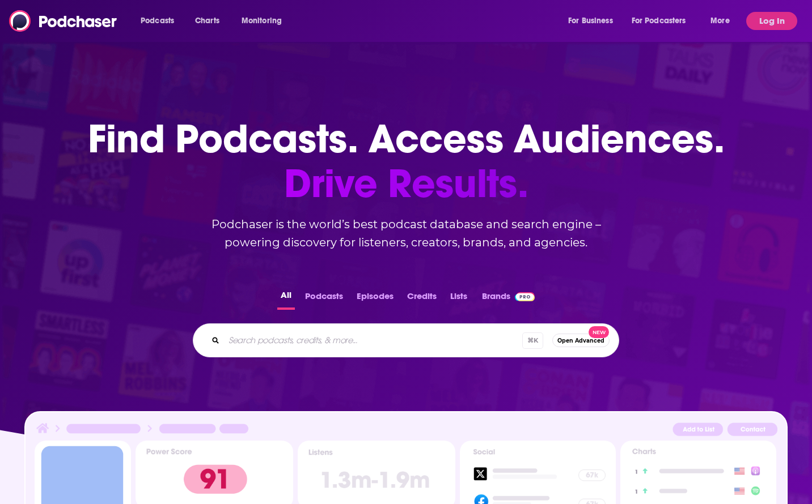 This screenshot has width=812, height=504. I want to click on h2: Podchaser is the world’s best podcast database and search engine – powering discovery for listene..., so click(406, 233).